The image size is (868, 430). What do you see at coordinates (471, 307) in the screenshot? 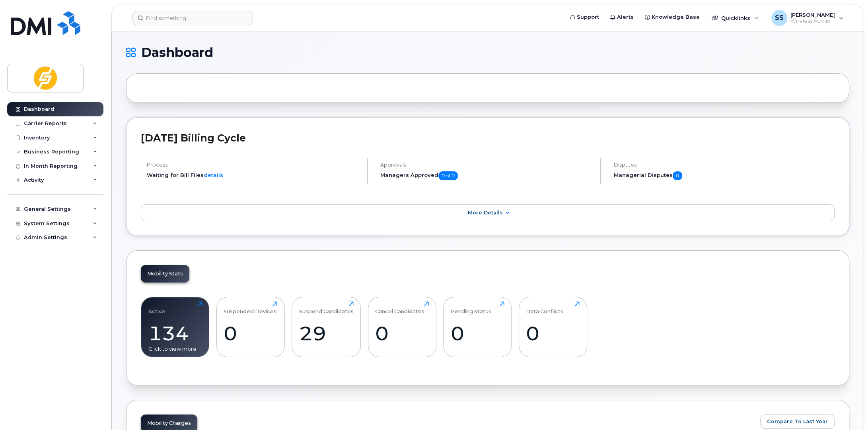
I see `div: Pending Status` at bounding box center [471, 307].